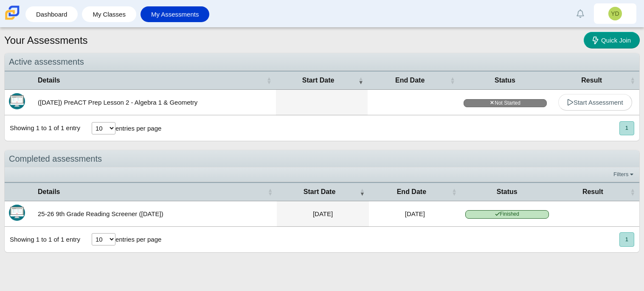 The image size is (644, 291). Describe the element at coordinates (12, 13) in the screenshot. I see `img: Carmen School of Science & Technology` at that location.